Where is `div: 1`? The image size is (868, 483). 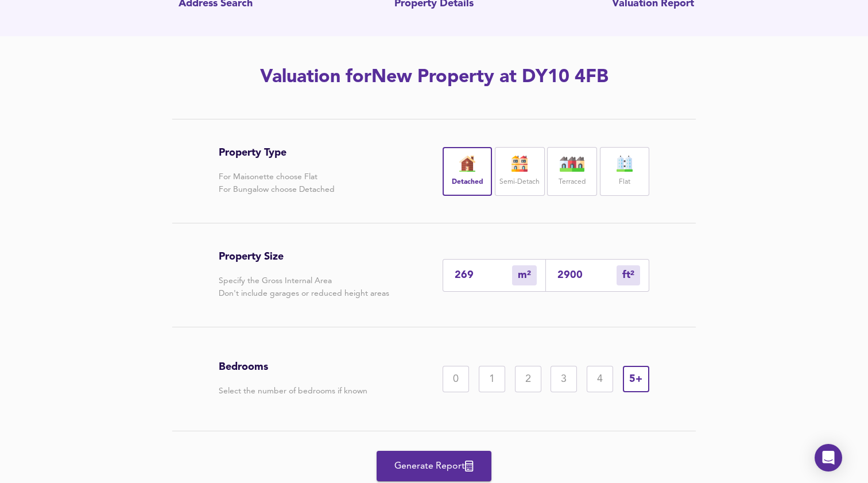 div: 1 is located at coordinates (492, 379).